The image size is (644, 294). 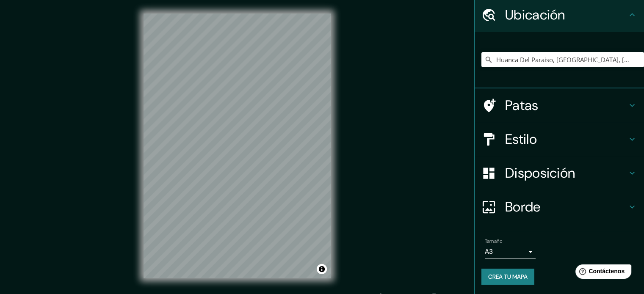 What do you see at coordinates (507, 277) in the screenshot?
I see `button: Crea tu mapa` at bounding box center [507, 277].